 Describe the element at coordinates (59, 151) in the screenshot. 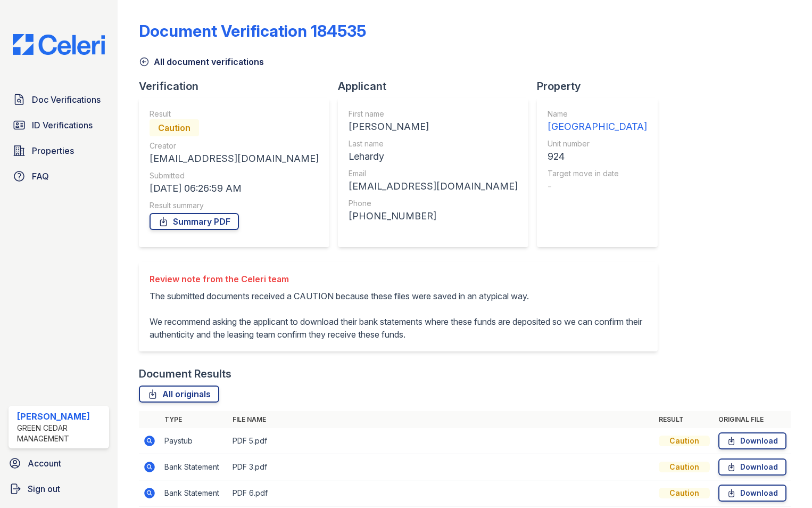

I see `a: Properties` at that location.